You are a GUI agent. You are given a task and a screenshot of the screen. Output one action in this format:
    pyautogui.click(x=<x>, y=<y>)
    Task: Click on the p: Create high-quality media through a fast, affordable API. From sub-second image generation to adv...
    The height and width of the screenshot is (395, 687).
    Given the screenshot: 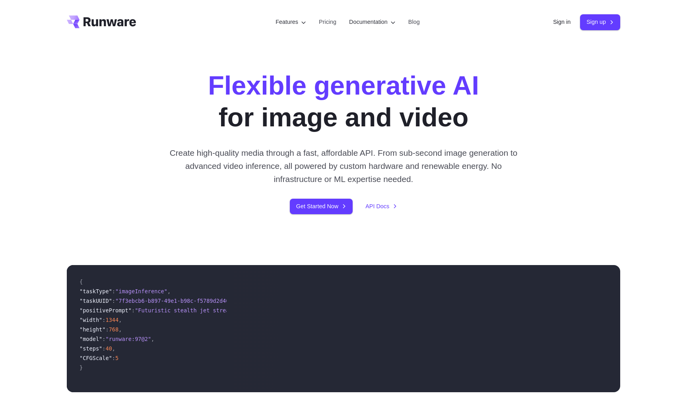 What is the action you would take?
    pyautogui.click(x=344, y=166)
    